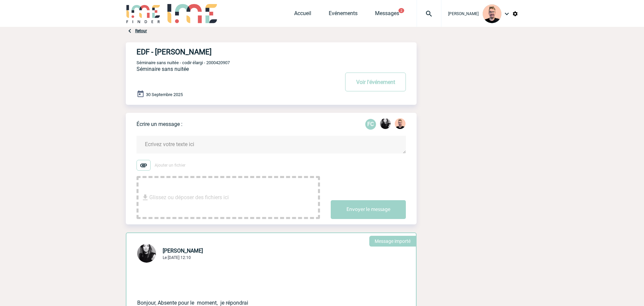 Image resolution: width=644 pixels, height=306 pixels. Describe the element at coordinates (369, 209) in the screenshot. I see `button: Envoyer le message` at that location.